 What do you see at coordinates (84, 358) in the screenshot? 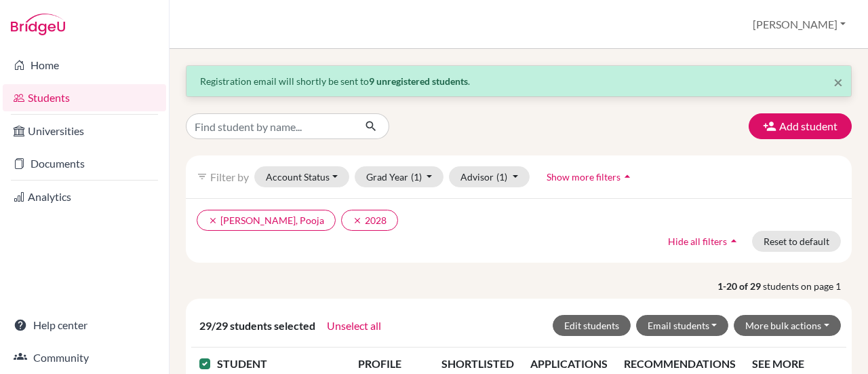
I see `a: Community` at bounding box center [84, 358].